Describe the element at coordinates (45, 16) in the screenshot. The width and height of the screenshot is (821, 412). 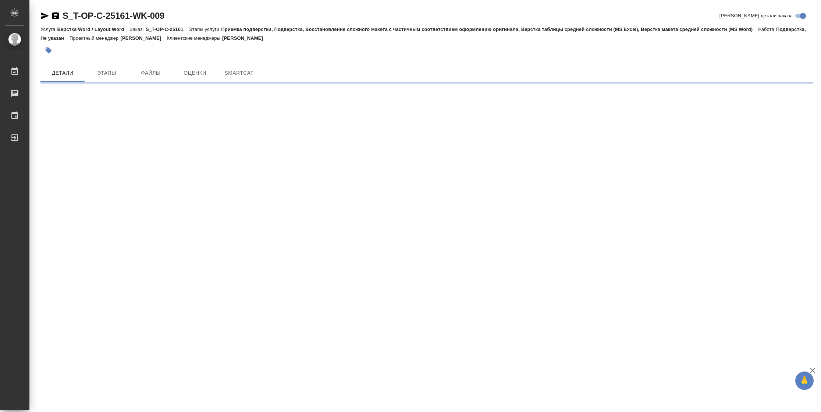
I see `button: Скопировать ссылку для ЯМессенджера` at that location.